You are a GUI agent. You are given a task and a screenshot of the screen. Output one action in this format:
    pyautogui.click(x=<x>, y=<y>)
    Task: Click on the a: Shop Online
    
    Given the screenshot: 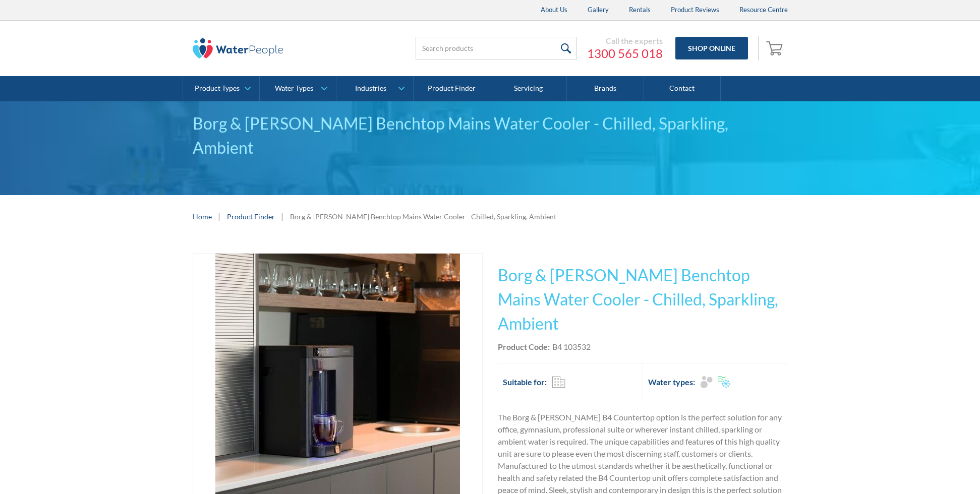 What is the action you would take?
    pyautogui.click(x=712, y=48)
    